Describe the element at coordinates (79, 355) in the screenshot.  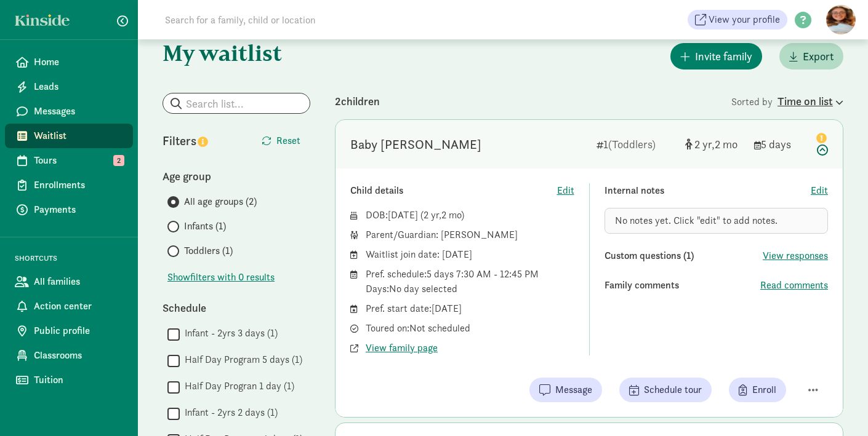
I see `span: Classrooms` at that location.